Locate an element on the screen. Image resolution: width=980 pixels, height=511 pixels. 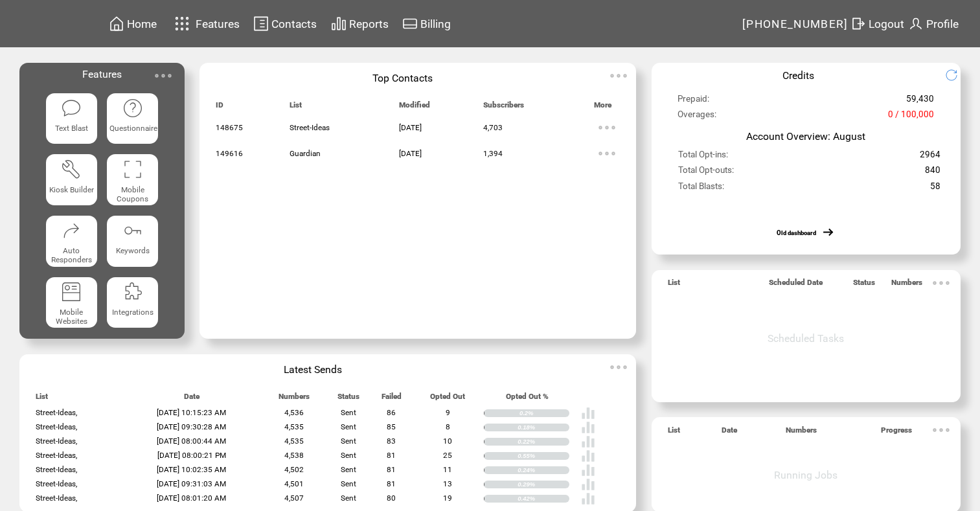
img: contacts.svg is located at coordinates (261, 23).